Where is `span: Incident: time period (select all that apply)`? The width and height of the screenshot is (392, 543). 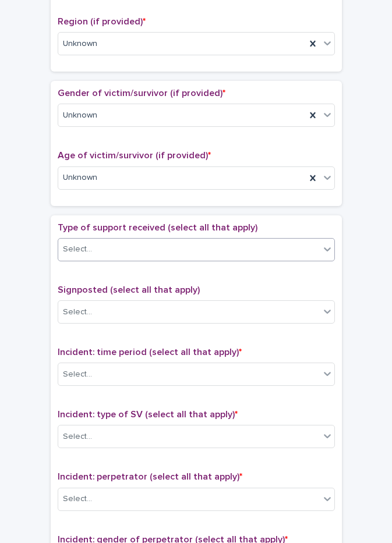 span: Incident: time period (select all that apply) is located at coordinates (150, 352).